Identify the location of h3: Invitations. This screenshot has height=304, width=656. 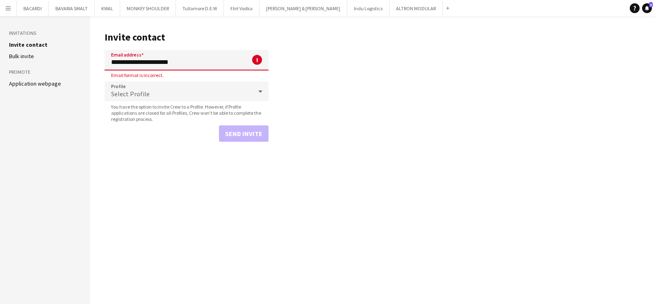
(45, 33).